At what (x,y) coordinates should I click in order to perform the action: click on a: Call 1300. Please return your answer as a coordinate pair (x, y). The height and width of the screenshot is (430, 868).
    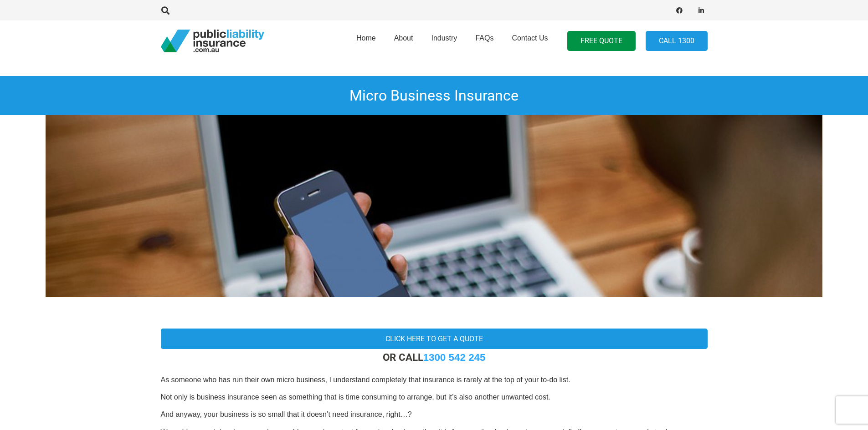
    Looking at the image, I should click on (677, 41).